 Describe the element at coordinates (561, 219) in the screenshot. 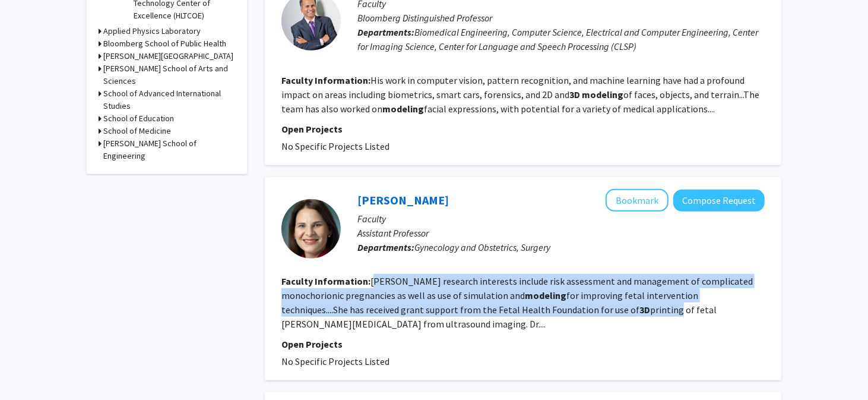

I see `p: Faculty` at that location.